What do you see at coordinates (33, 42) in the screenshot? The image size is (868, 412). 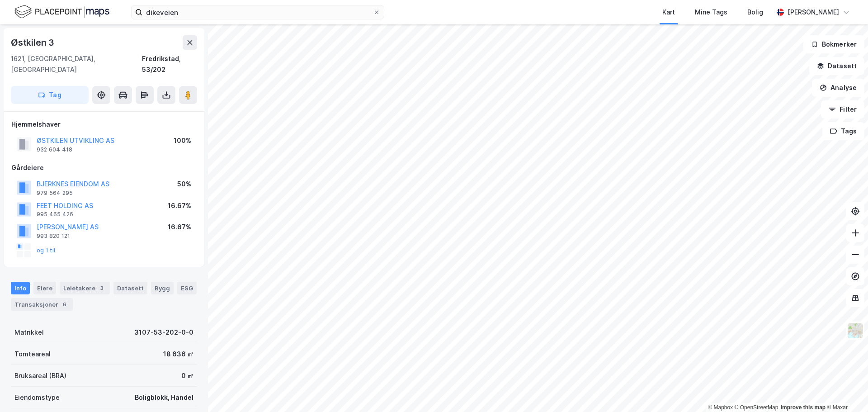 I see `div: Østkilen 3` at bounding box center [33, 42].